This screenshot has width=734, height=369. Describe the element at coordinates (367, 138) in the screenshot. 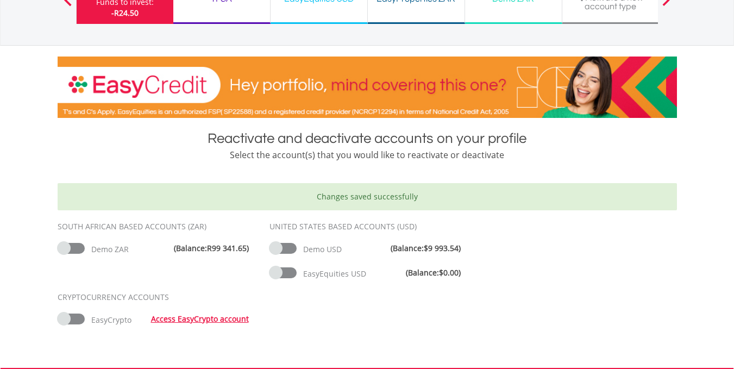

I see `div: Reactivate and deactivate accounts on your profile` at that location.